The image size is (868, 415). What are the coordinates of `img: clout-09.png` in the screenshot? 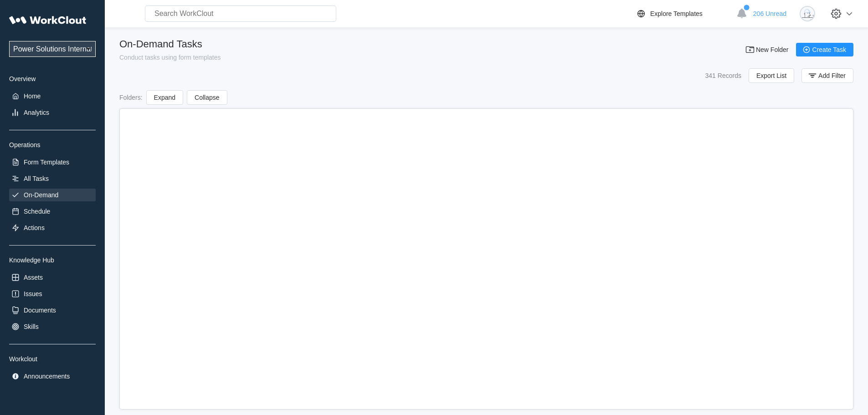 It's located at (807, 14).